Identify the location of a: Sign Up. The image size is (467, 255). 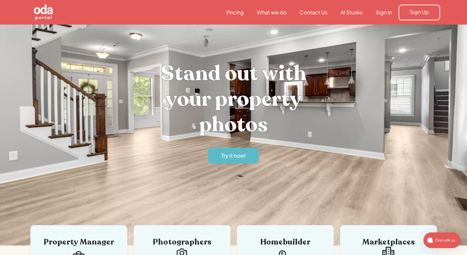
(419, 12).